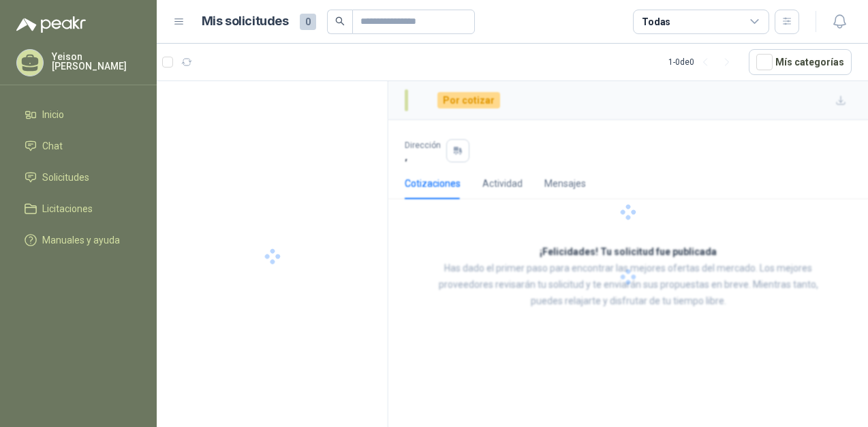  What do you see at coordinates (53, 114) in the screenshot?
I see `span: Inicio` at bounding box center [53, 114].